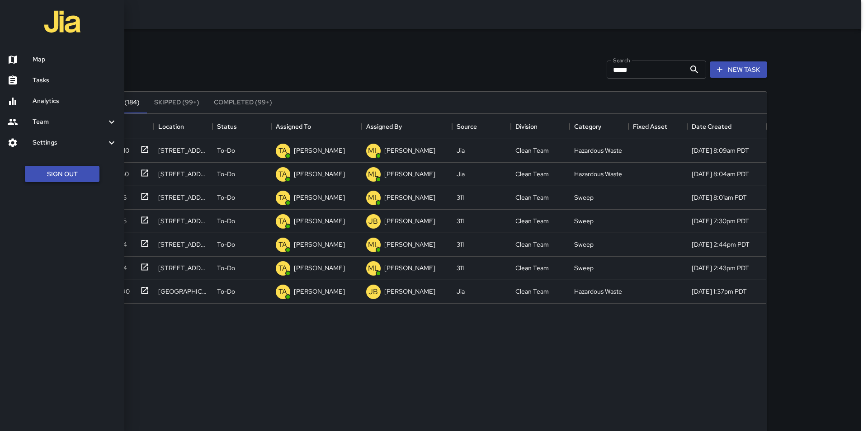 This screenshot has height=431, width=868. Describe the element at coordinates (69, 142) in the screenshot. I see `h6: Settings` at that location.